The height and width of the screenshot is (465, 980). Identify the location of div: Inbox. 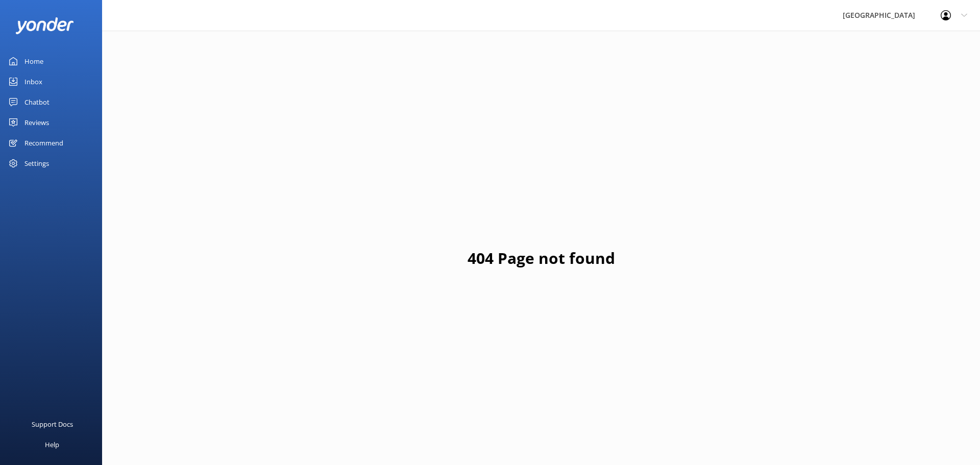
(33, 82).